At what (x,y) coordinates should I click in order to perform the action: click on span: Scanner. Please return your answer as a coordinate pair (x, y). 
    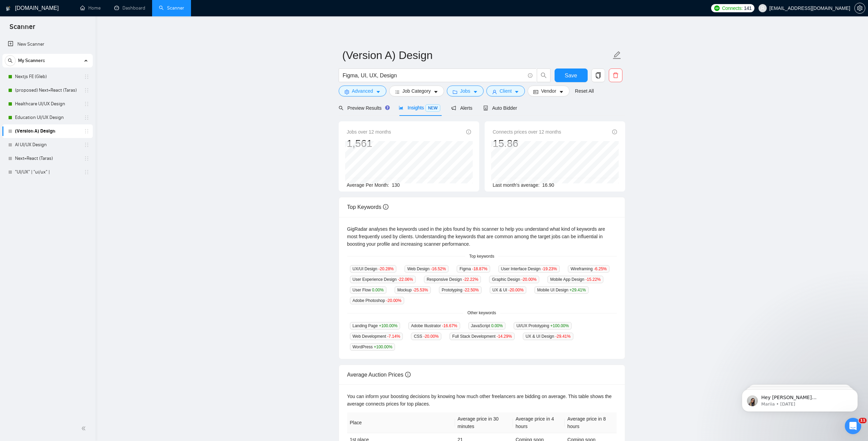
    Looking at the image, I should click on (22, 29).